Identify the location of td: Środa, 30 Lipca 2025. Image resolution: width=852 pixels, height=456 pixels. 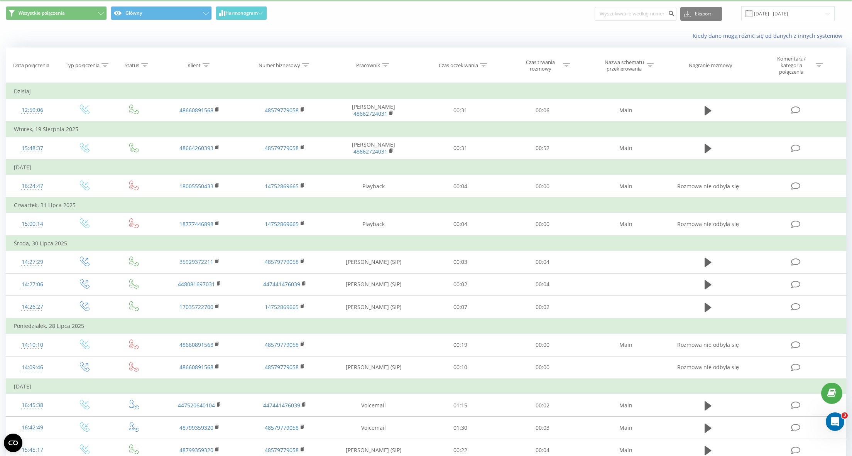
(426, 243).